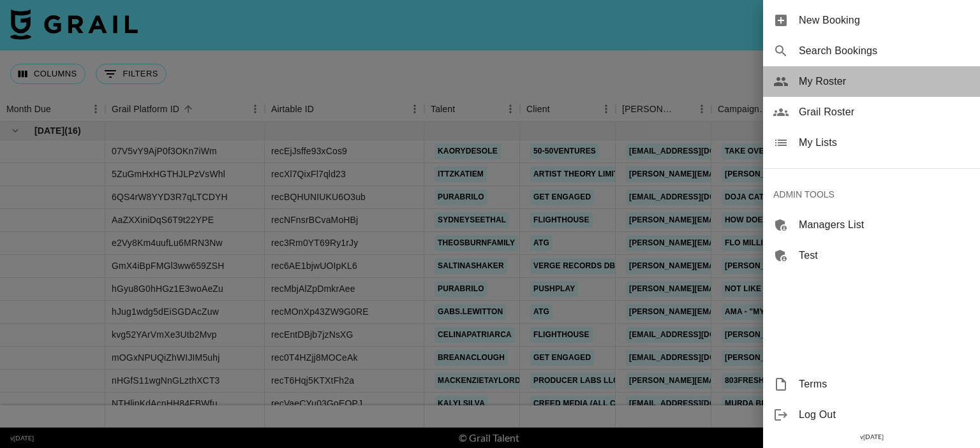  What do you see at coordinates (871, 255) in the screenshot?
I see `div: Test` at bounding box center [871, 255].